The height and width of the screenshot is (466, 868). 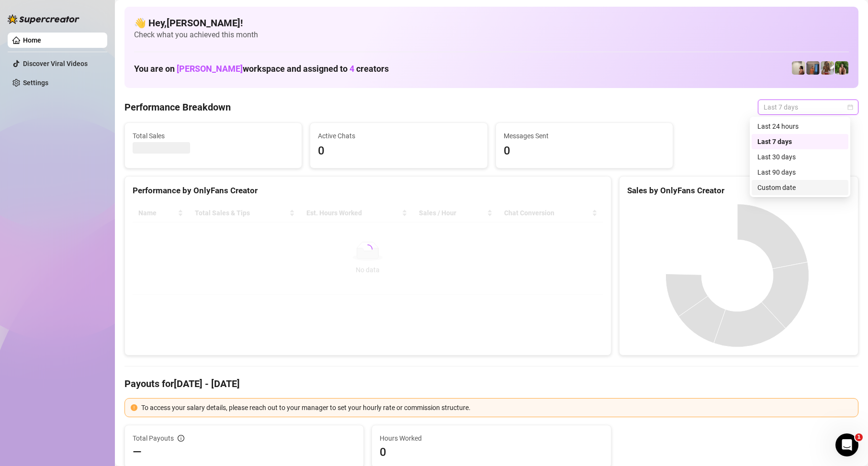 I want to click on span: Check what you achieved this month, so click(x=492, y=35).